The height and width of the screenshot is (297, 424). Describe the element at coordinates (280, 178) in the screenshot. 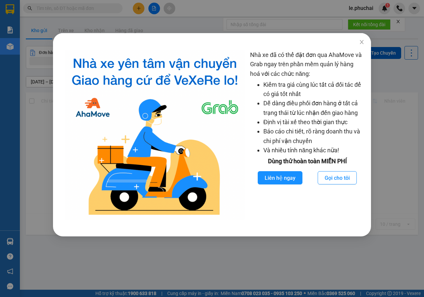

I see `span: Liên hệ ngay` at that location.